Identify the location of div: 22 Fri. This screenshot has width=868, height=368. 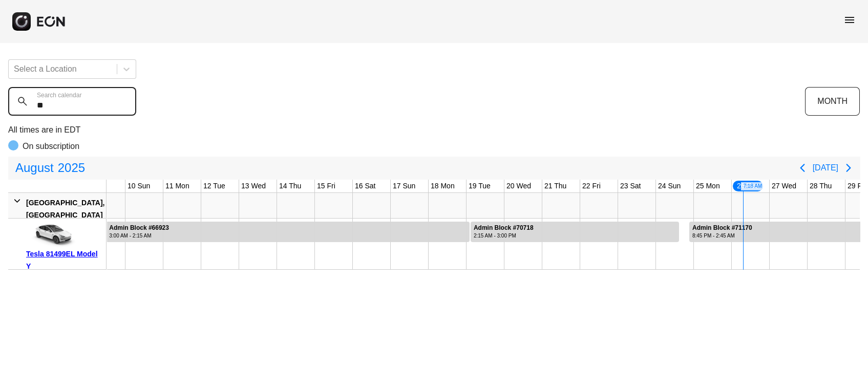
(591, 186).